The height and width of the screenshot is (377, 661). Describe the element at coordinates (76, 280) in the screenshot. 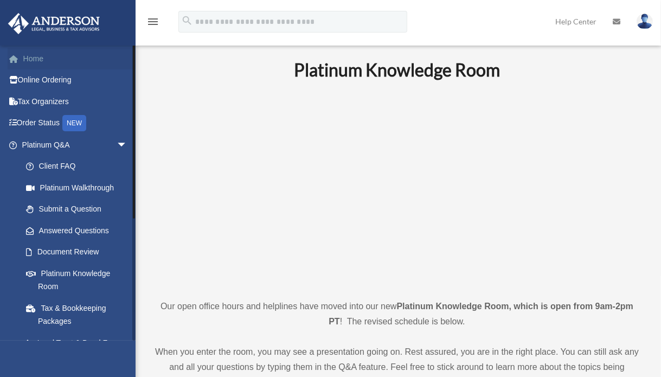

I see `a: Platinum Knowledge Room` at that location.